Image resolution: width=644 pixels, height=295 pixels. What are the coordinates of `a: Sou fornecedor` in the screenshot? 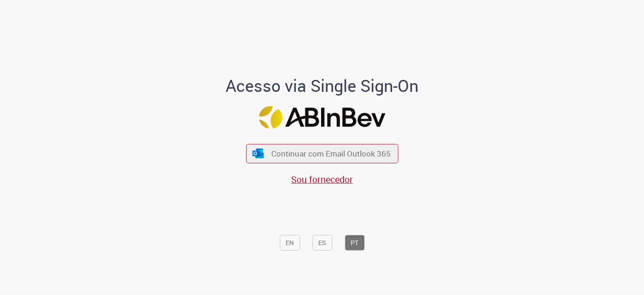 It's located at (322, 178).